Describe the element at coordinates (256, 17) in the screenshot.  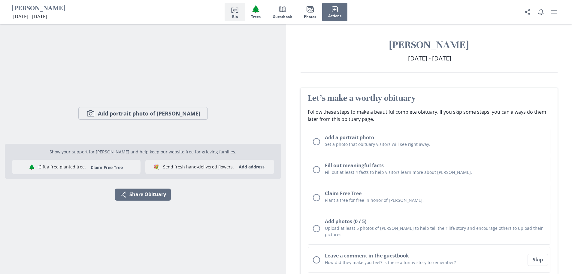
I see `span: Trees` at that location.